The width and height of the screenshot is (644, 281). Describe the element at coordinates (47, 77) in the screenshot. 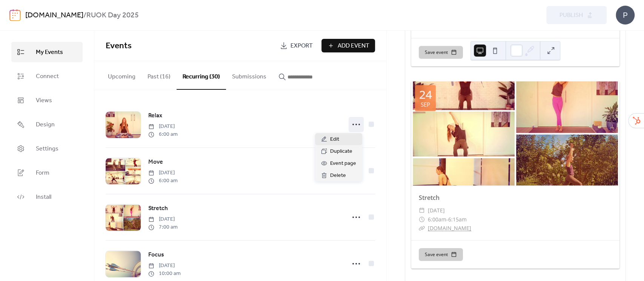

I see `span: Connect` at that location.